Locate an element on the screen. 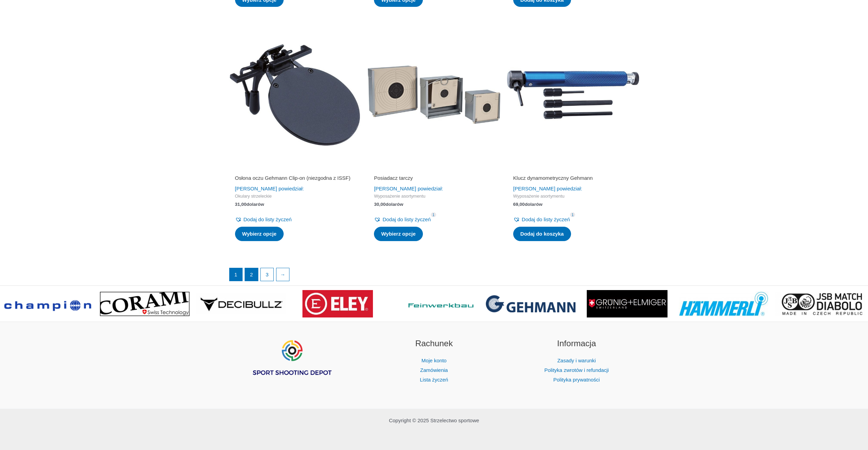 This screenshot has width=868, height=450. nav: Podział produktów na strony is located at coordinates (434, 276).